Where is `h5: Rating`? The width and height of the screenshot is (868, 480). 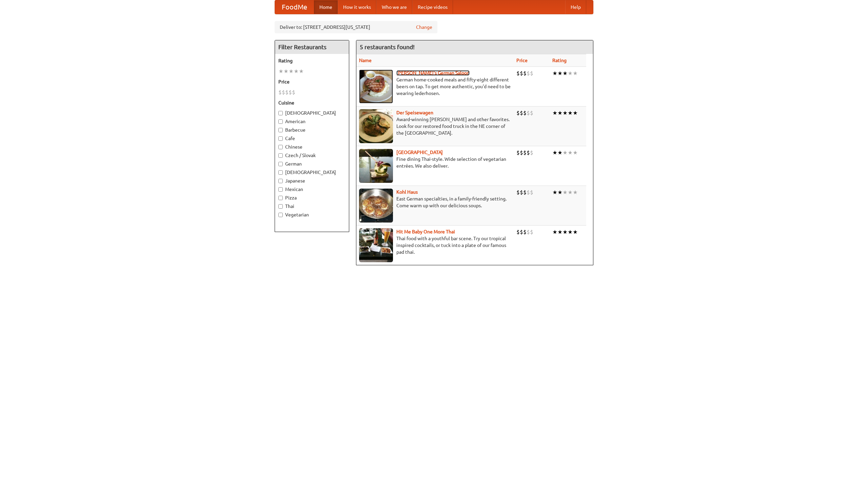
h5: Rating is located at coordinates (312, 61).